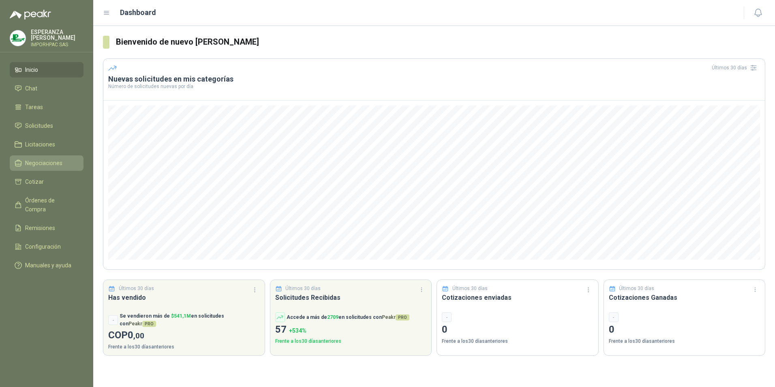 This screenshot has height=387, width=775. I want to click on span: Cotizar, so click(34, 182).